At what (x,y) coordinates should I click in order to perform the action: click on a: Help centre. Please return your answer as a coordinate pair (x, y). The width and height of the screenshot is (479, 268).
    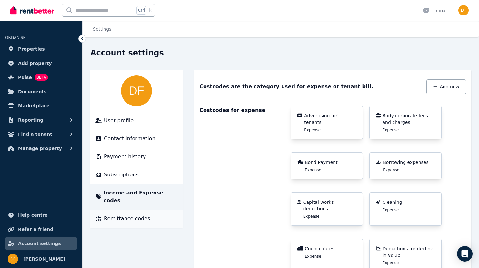
    Looking at the image, I should click on (41, 215).